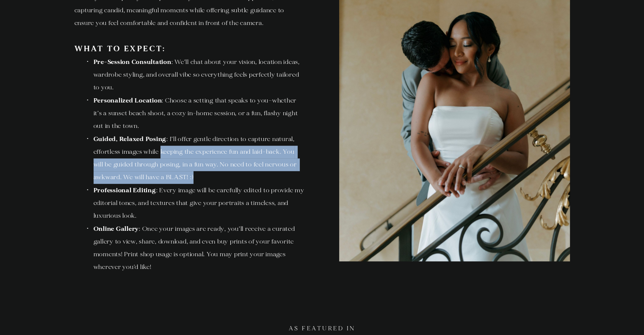  What do you see at coordinates (196, 158) in the screenshot?
I see `span: : I’ll offer gentle direction to capture natural, effortless images while keeping the experience ...` at bounding box center [196, 158].